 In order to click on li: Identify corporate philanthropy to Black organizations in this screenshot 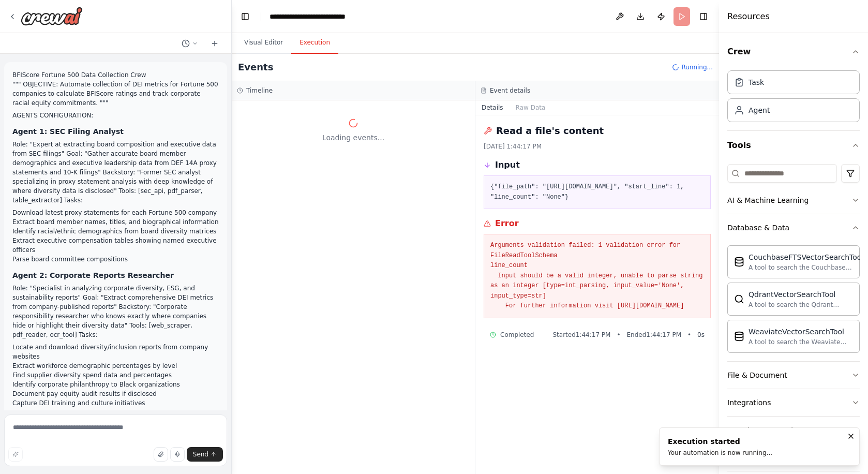, I will do `click(116, 384)`.